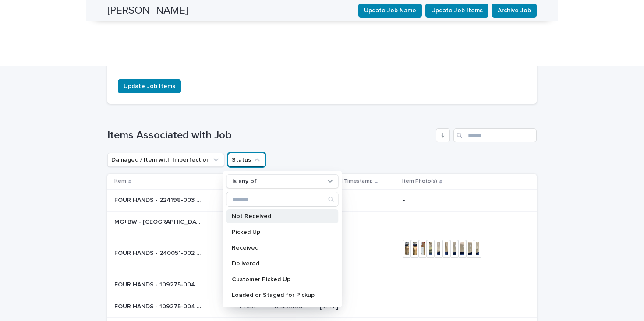 The width and height of the screenshot is (644, 321). What do you see at coordinates (120, 181) in the screenshot?
I see `p: Item` at bounding box center [120, 181].